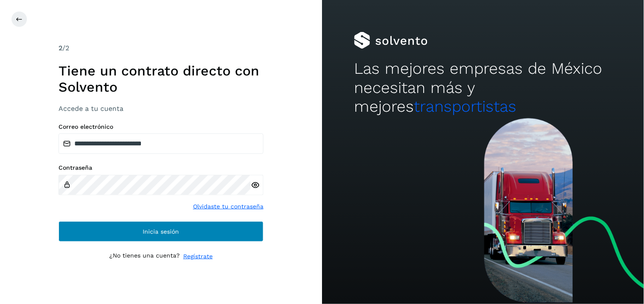  What do you see at coordinates (60, 48) in the screenshot?
I see `span: 2` at bounding box center [60, 48].